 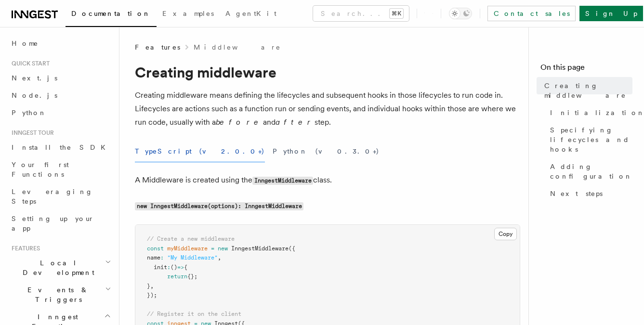 I want to click on span: Next steps, so click(x=576, y=193).